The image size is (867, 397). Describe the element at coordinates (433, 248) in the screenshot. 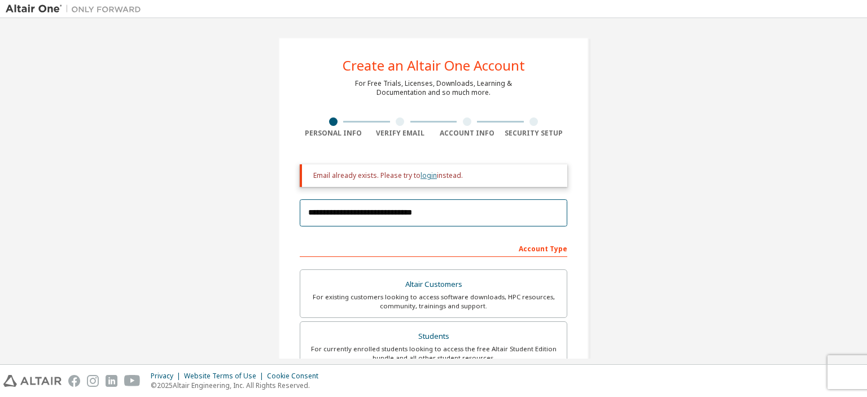

I see `div: Account Type` at that location.